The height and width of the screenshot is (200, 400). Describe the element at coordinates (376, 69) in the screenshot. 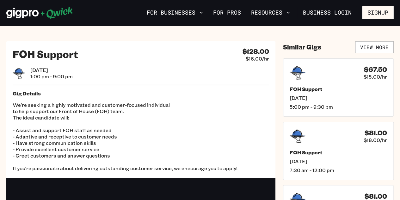

I see `h4: $67.50` at that location.